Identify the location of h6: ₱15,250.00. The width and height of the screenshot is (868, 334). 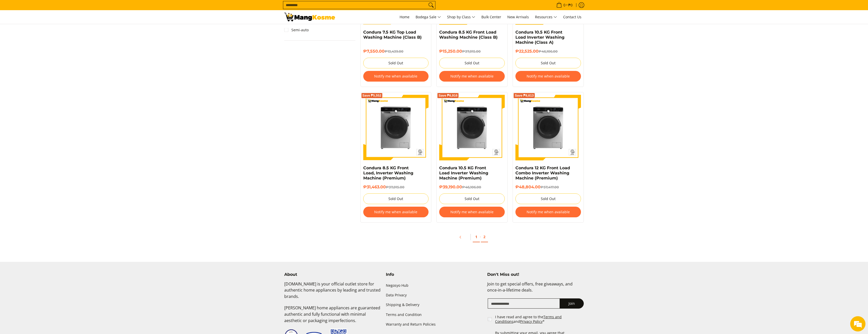
(472, 51).